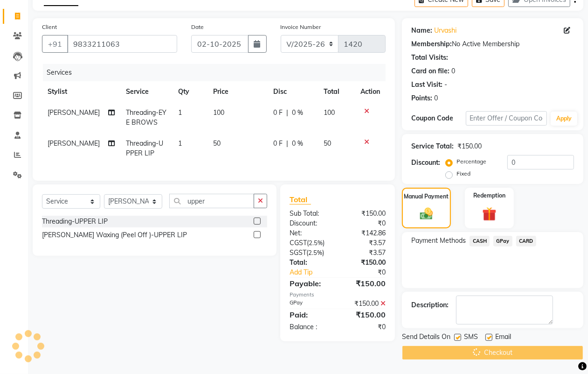 The height and width of the screenshot is (374, 588). What do you see at coordinates (212, 201) in the screenshot?
I see `input: Search or Scan` at bounding box center [212, 201].